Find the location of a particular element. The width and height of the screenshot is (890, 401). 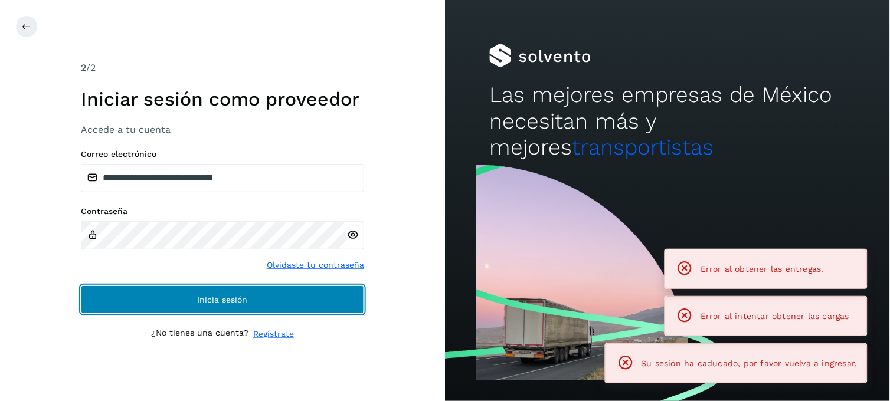

label: Correo electrónico is located at coordinates (223, 154).